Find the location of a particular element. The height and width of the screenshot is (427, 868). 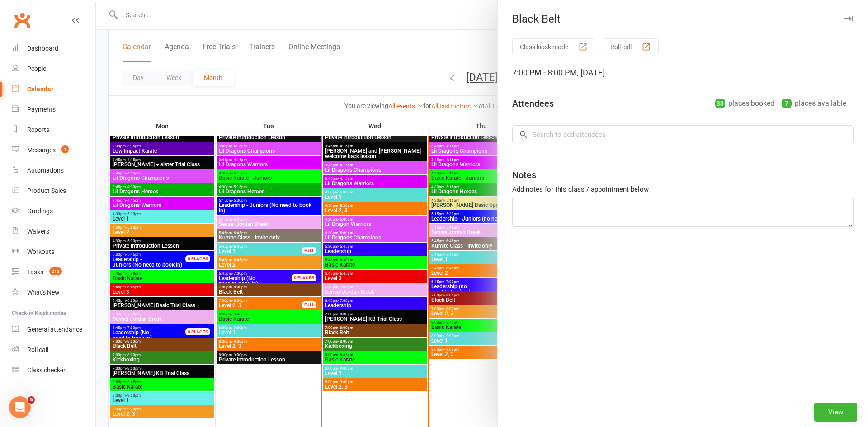

a: What's New is located at coordinates (53, 293).